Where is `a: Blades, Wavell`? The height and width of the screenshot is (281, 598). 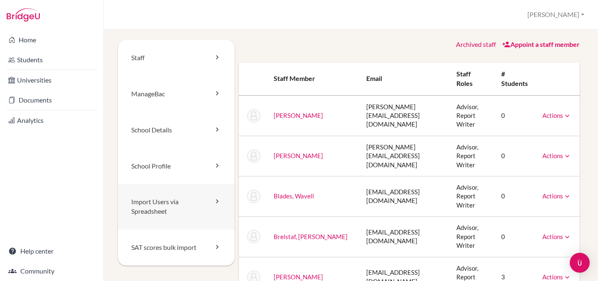 a: Blades, Wavell is located at coordinates (293, 196).